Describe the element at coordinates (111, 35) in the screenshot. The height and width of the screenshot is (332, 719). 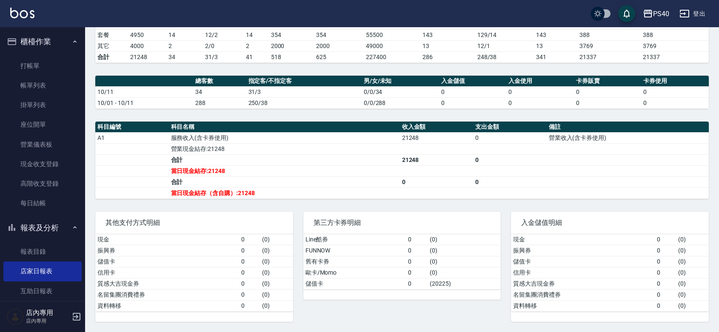
I see `td: 套餐` at that location.